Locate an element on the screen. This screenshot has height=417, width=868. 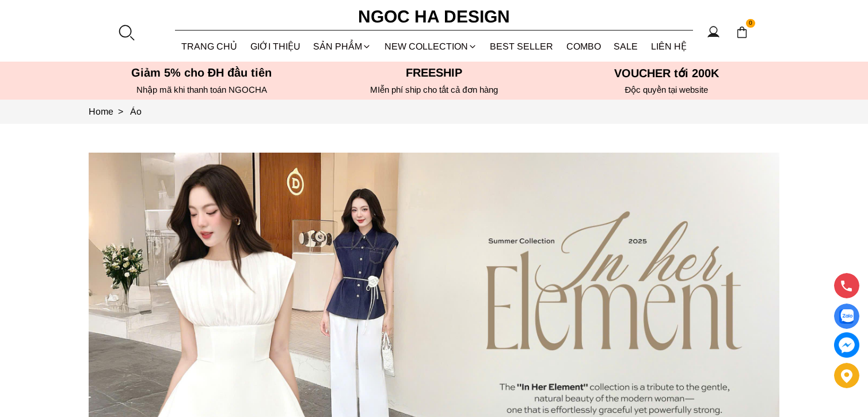
img: Display image is located at coordinates (846, 316).